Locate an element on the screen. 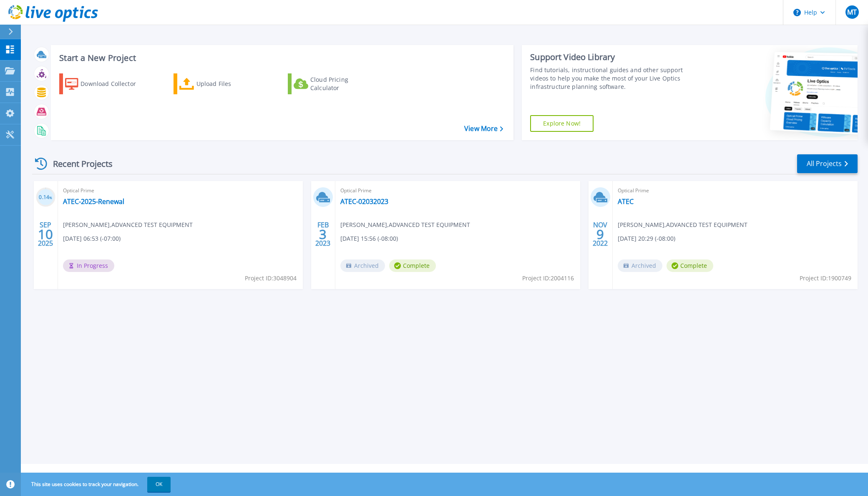 This screenshot has height=496, width=868. span: 3 is located at coordinates (323, 234).